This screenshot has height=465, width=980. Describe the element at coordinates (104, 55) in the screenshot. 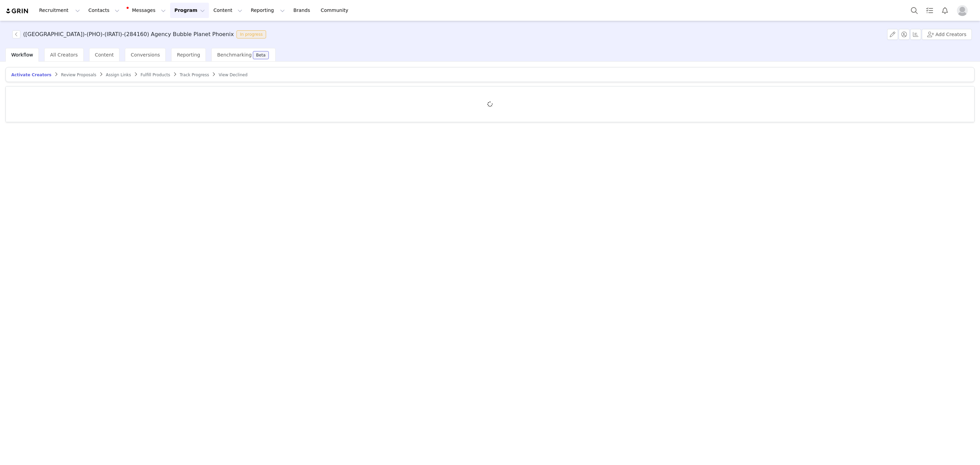

I see `span: Content` at that location.